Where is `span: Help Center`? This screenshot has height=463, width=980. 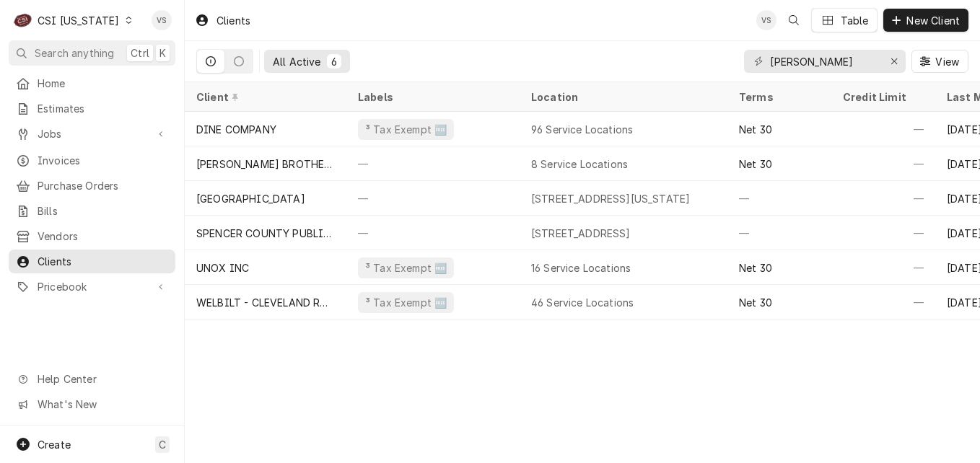 span: Help Center is located at coordinates (101, 378).